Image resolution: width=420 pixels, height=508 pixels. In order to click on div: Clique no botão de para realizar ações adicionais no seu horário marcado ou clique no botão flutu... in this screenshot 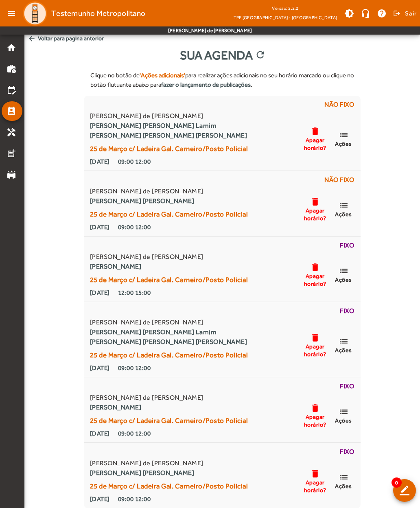, I will do `click(222, 80)`.